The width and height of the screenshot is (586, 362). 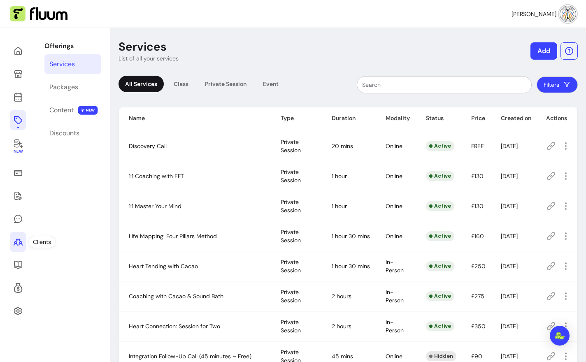 I want to click on div: Services, so click(x=62, y=64).